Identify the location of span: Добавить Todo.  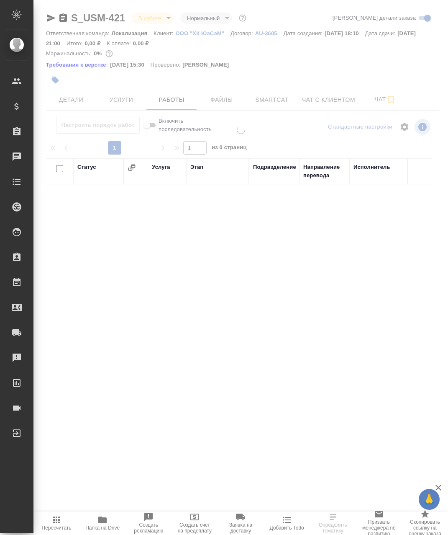
(287, 527).